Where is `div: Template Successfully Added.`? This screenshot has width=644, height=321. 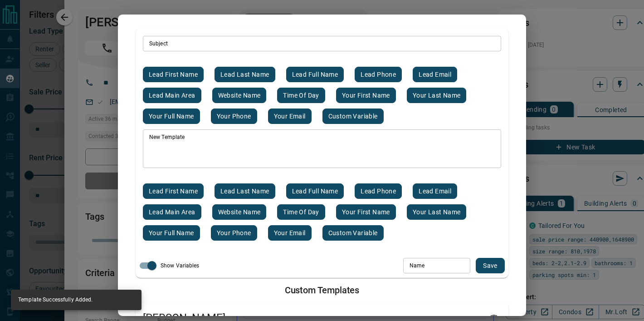
div: Template Successfully Added. is located at coordinates (55, 300).